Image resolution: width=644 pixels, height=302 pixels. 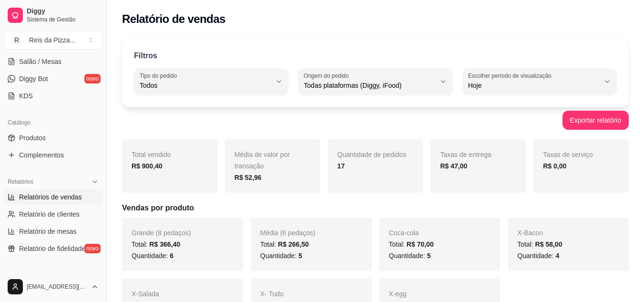 I want to click on div: Catálogo, so click(x=53, y=123).